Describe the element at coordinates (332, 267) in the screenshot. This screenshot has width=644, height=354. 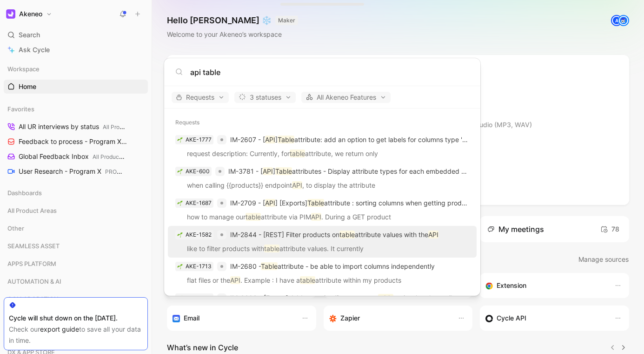
I see `p: IM-2680 - attribute - be able to import columns independently` at that location.